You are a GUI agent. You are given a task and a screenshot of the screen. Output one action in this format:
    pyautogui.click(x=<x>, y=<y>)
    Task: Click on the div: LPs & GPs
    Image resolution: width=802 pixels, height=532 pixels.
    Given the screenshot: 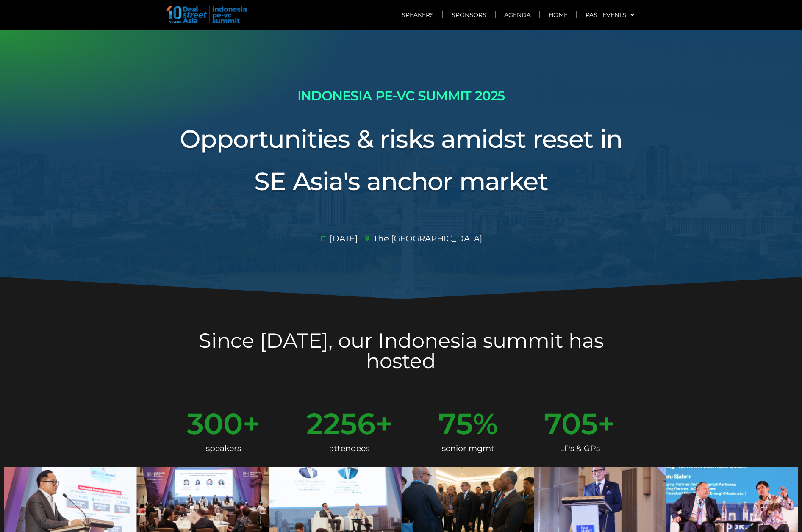 What is the action you would take?
    pyautogui.click(x=579, y=449)
    